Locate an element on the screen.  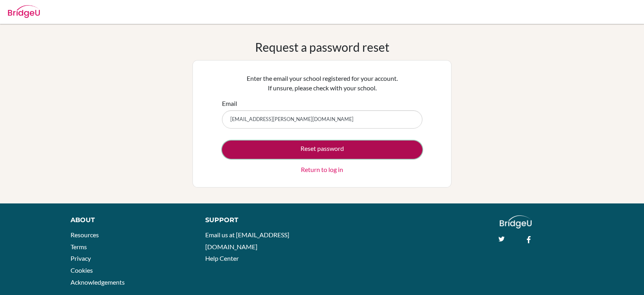
a: Return to log in is located at coordinates (322, 170).